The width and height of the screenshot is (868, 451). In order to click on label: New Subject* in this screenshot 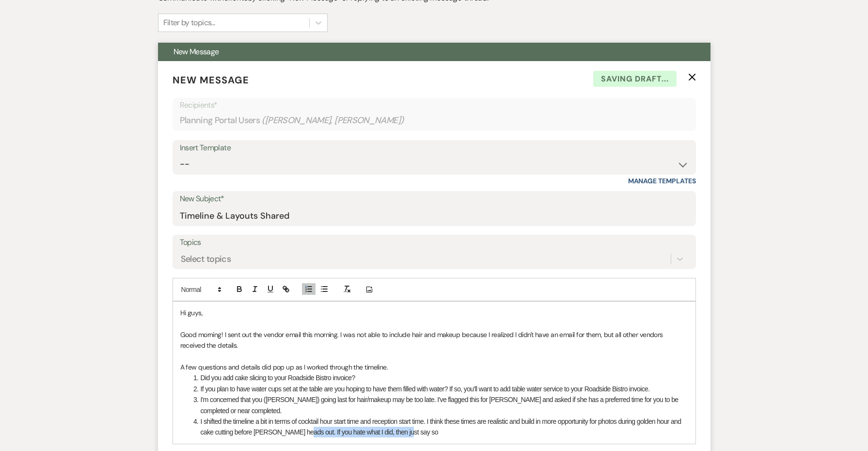, I will do `click(434, 199)`.